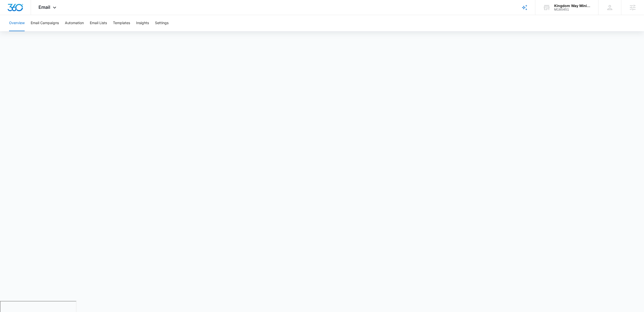 This screenshot has width=644, height=312. Describe the element at coordinates (162, 23) in the screenshot. I see `button: Settings` at that location.